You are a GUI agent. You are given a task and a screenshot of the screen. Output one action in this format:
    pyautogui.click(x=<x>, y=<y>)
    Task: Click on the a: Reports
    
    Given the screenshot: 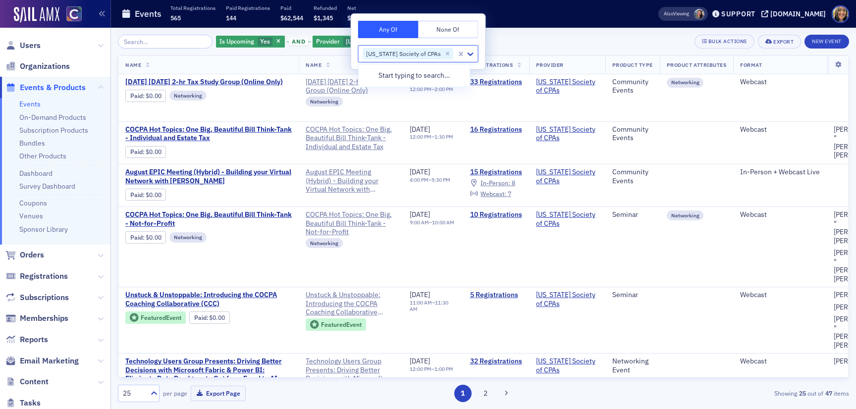 What is the action you would take?
    pyautogui.click(x=27, y=340)
    